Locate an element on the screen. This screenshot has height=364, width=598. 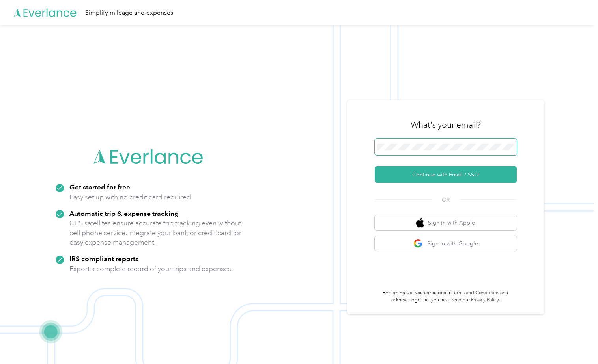
button: google logoSign in with Google is located at coordinates (446, 243).